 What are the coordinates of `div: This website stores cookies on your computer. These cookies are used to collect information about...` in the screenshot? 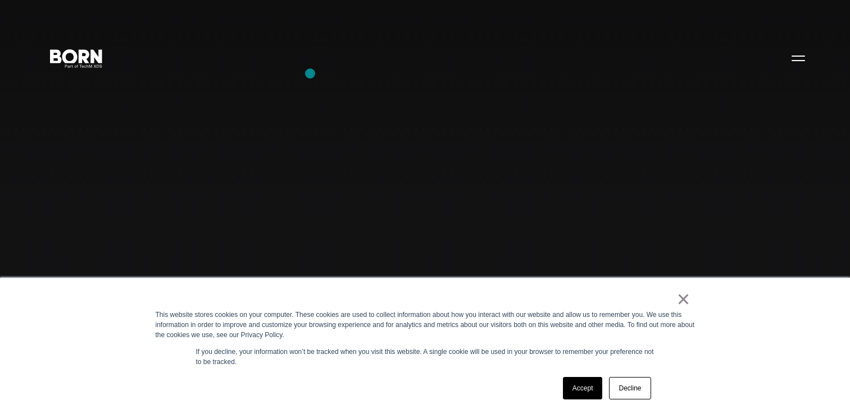 It's located at (425, 325).